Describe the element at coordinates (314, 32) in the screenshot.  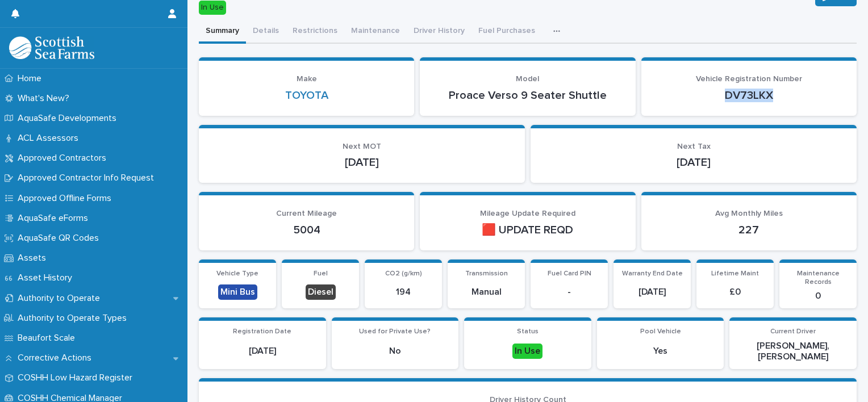
I see `button: Restrictions` at that location.